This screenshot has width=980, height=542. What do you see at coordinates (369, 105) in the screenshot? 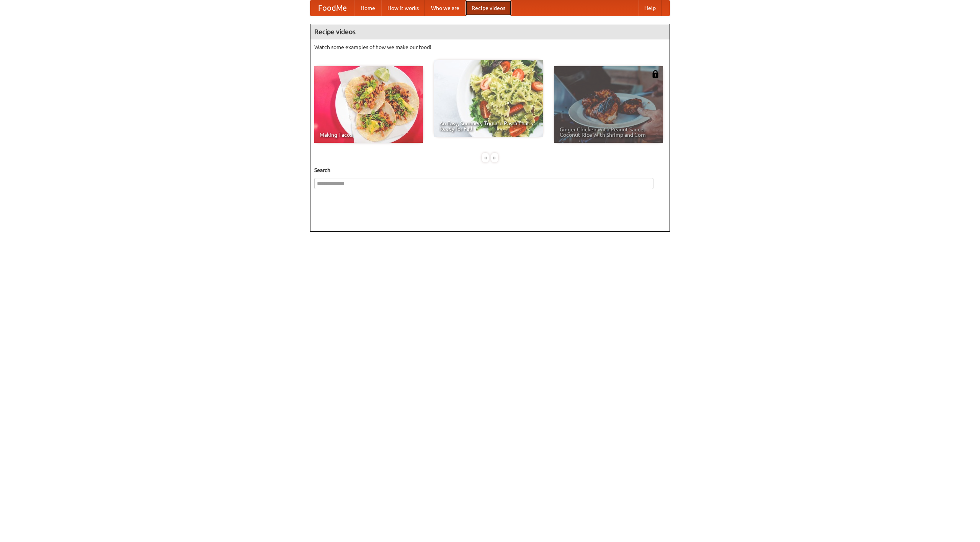
I see `a: Making Tacos` at bounding box center [369, 105].